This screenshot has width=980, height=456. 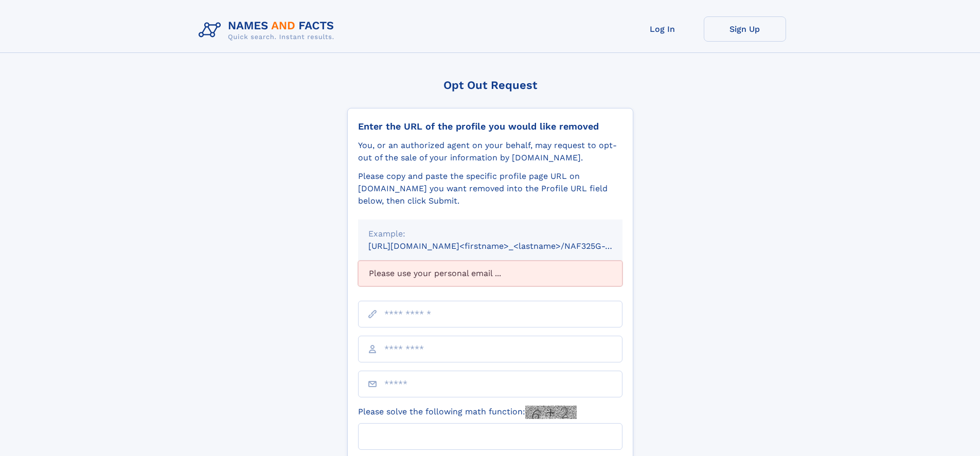 I want to click on a: Sign Up, so click(x=745, y=29).